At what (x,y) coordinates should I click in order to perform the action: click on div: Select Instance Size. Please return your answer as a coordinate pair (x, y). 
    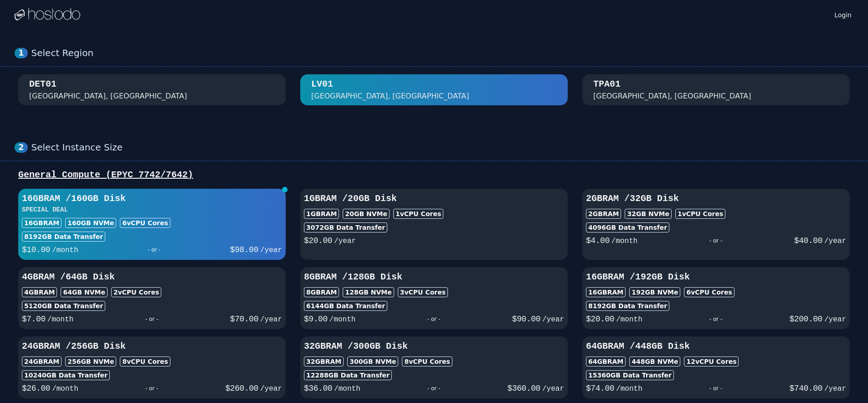
    Looking at the image, I should click on (443, 147).